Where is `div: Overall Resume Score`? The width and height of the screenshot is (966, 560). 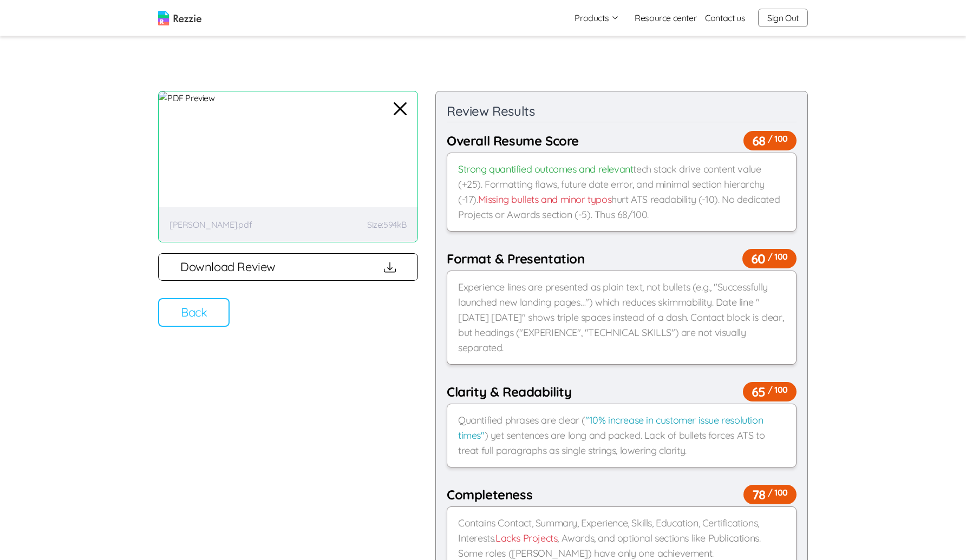
div: Overall Resume Score is located at coordinates (622, 141).